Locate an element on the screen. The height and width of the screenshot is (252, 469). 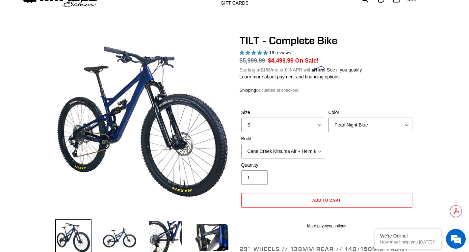
p: How may I help you today? is located at coordinates (408, 241).